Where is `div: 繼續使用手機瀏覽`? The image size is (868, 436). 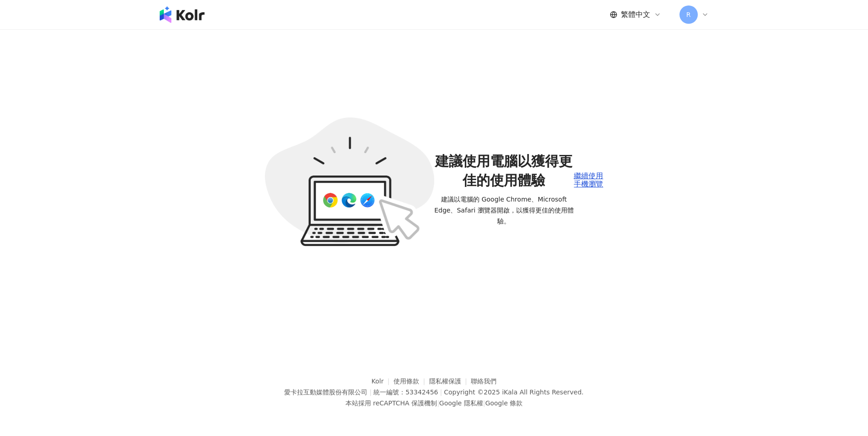 div: 繼續使用手機瀏覽 is located at coordinates (589, 180).